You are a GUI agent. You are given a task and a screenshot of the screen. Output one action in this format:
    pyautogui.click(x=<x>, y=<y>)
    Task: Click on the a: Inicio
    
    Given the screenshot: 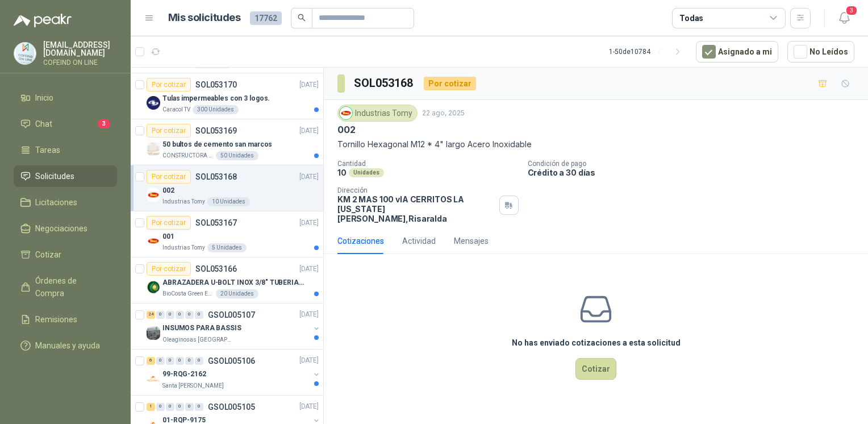 What is the action you would take?
    pyautogui.click(x=65, y=98)
    